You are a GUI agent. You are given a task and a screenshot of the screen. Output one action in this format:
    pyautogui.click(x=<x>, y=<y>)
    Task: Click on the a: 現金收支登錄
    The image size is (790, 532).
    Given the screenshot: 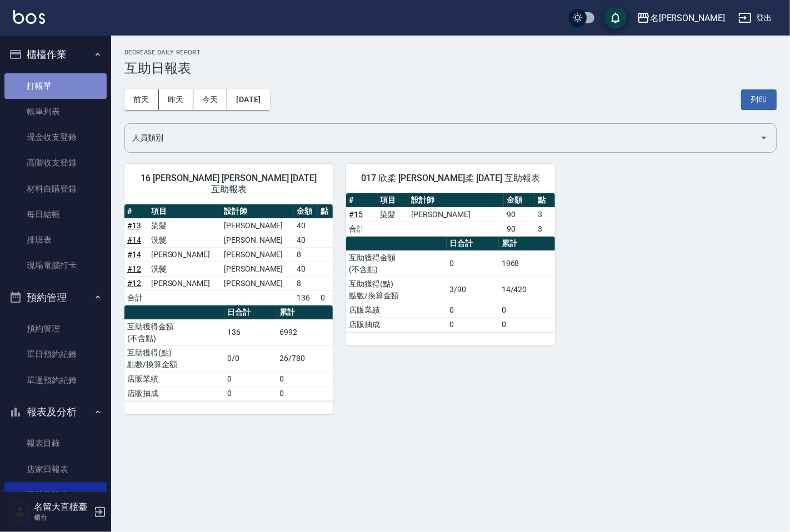 What is the action you would take?
    pyautogui.click(x=56, y=137)
    